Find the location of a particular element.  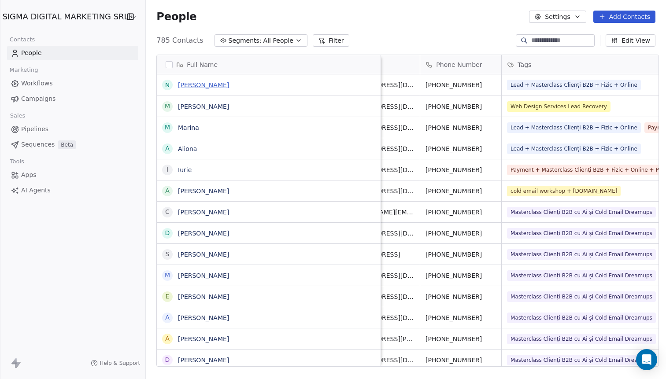

div: N is located at coordinates (167, 85).